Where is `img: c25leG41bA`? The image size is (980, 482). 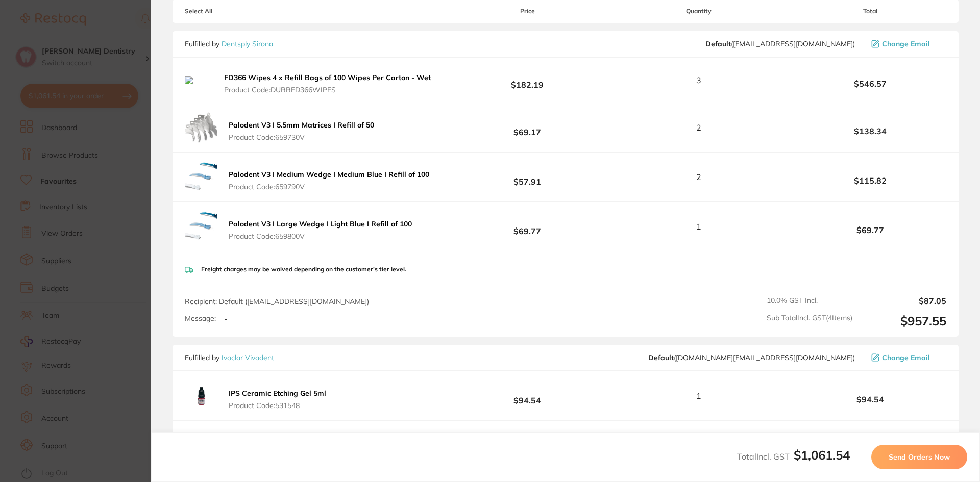
img: c25leG41bA is located at coordinates (201, 177).